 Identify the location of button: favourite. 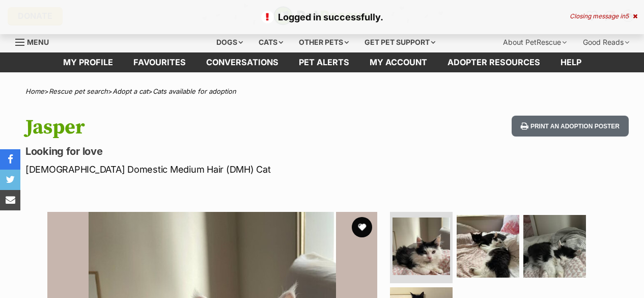
(362, 227).